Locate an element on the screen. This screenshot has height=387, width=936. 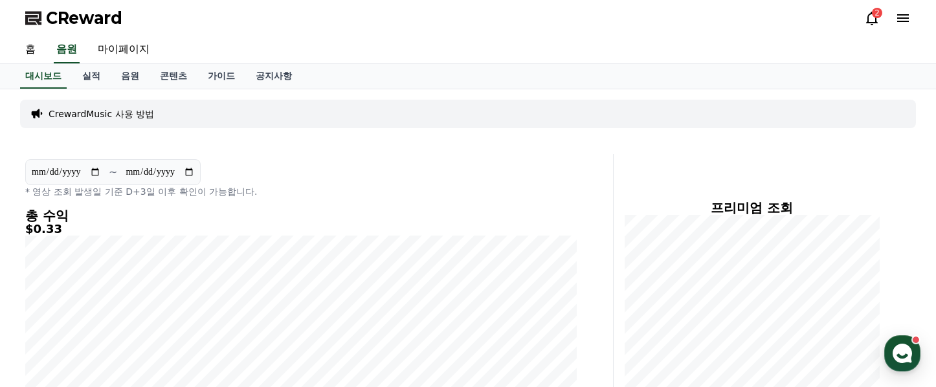
h5: $0.33 is located at coordinates (301, 229).